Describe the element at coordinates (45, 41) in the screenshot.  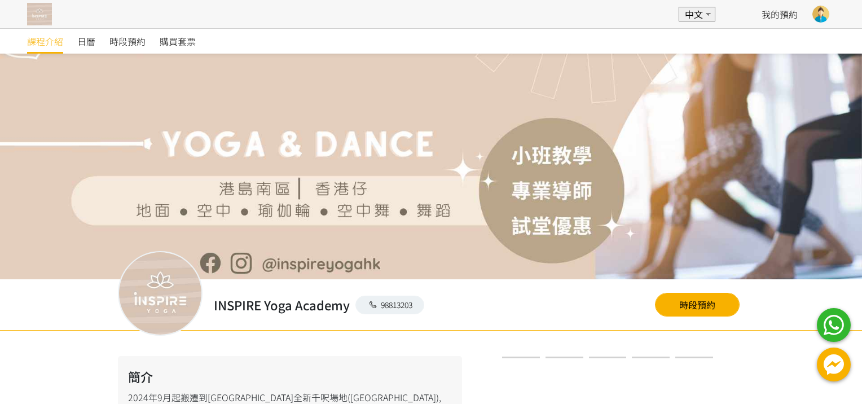
I see `a: 課程介紹` at that location.